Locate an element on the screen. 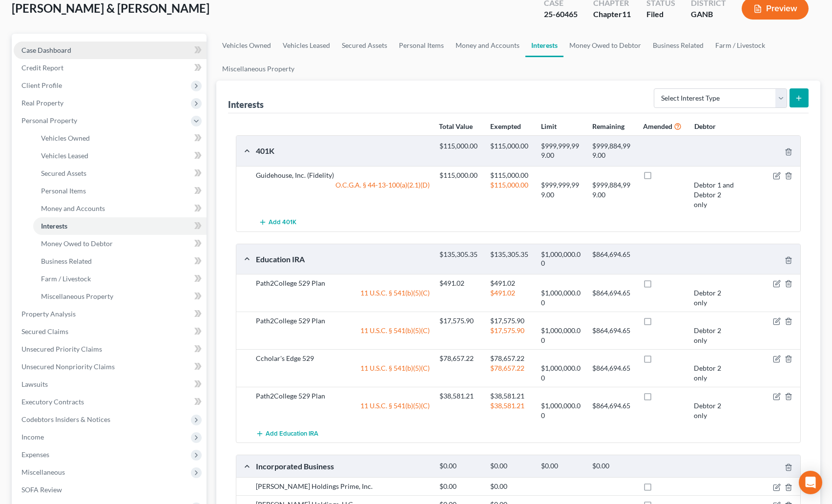 The width and height of the screenshot is (832, 504). a: Miscellaneous Property is located at coordinates (258, 68).